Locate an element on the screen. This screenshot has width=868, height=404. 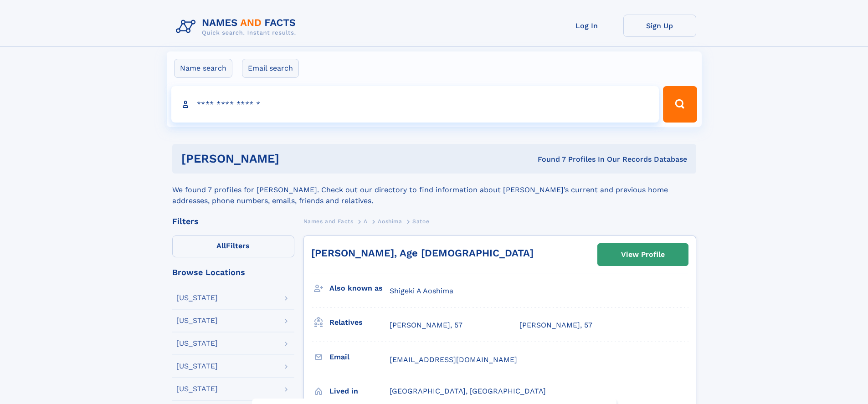
span: Satoe is located at coordinates (420, 222).